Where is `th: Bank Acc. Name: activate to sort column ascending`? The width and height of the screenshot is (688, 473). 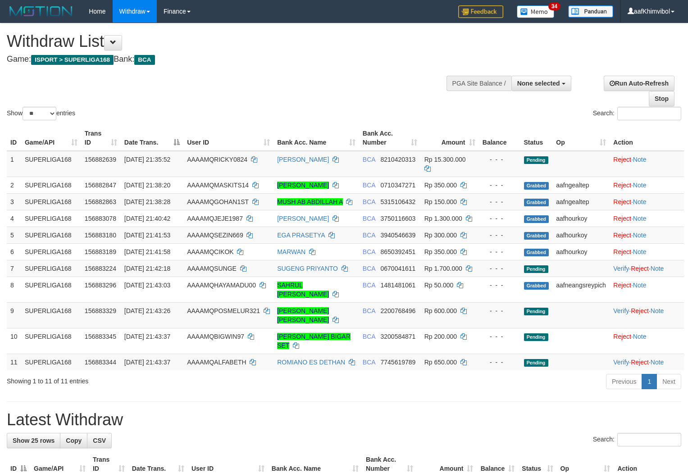 th: Bank Acc. Name: activate to sort column ascending is located at coordinates (316, 138).